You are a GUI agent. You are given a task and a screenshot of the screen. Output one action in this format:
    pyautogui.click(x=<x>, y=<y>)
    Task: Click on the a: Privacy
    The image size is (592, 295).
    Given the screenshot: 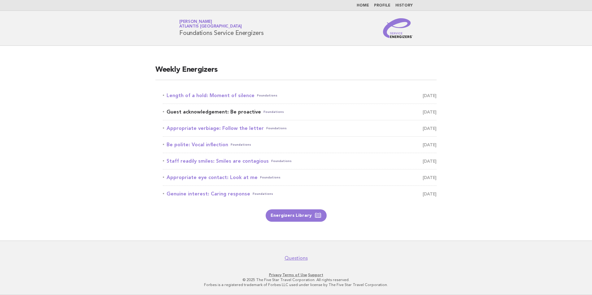 What is the action you would take?
    pyautogui.click(x=275, y=275)
    